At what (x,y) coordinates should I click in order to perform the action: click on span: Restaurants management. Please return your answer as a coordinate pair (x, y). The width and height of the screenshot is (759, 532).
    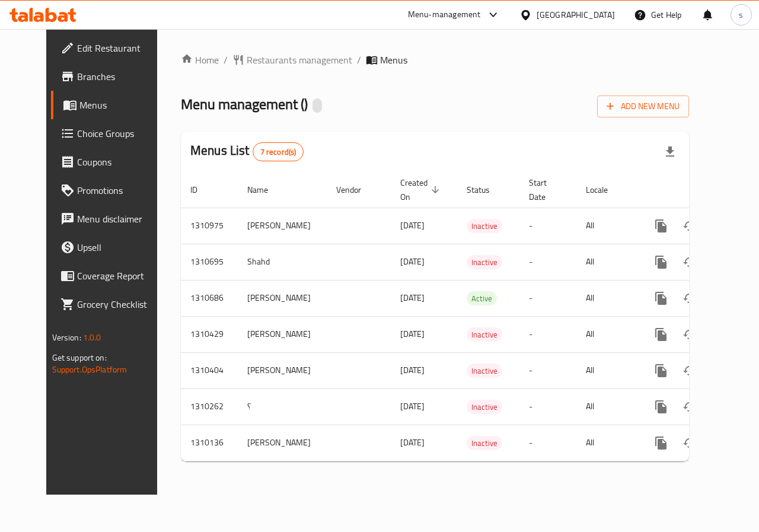
    Looking at the image, I should click on (299, 60).